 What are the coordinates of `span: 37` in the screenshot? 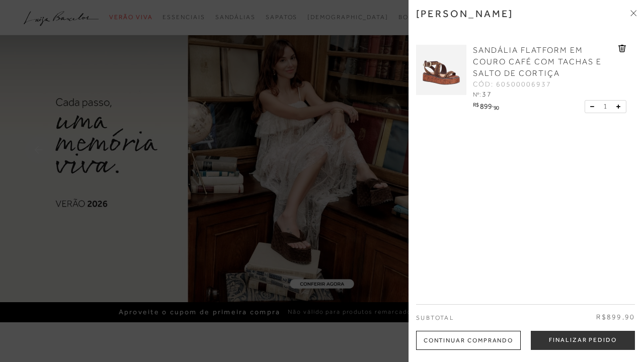 It's located at (487, 94).